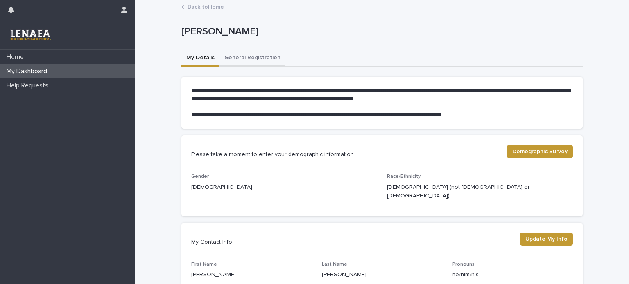  Describe the element at coordinates (546, 239) in the screenshot. I see `button: Update My Info` at that location.